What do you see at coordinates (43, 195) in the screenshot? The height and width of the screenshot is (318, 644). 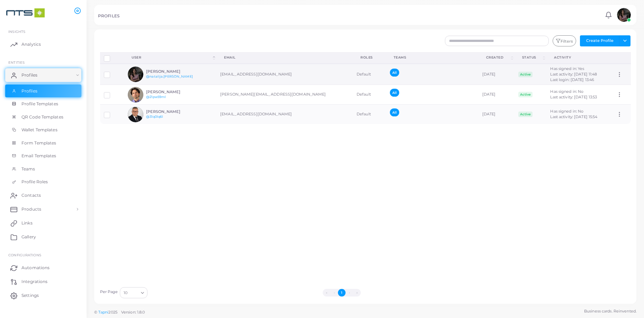 I see `a: Contacts` at bounding box center [43, 195].